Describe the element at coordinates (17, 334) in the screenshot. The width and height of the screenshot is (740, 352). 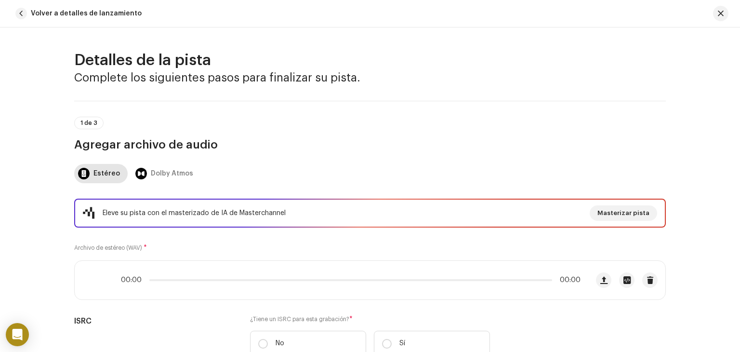
I see `div: Open Intercom Messenger` at that location.